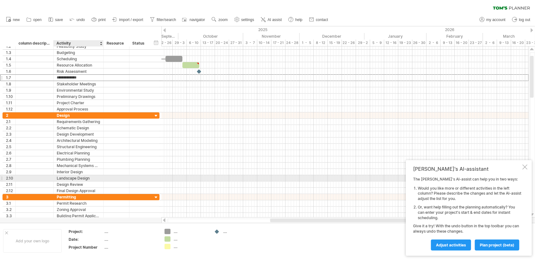  Describe the element at coordinates (78, 172) in the screenshot. I see `div: Interior Design` at that location.